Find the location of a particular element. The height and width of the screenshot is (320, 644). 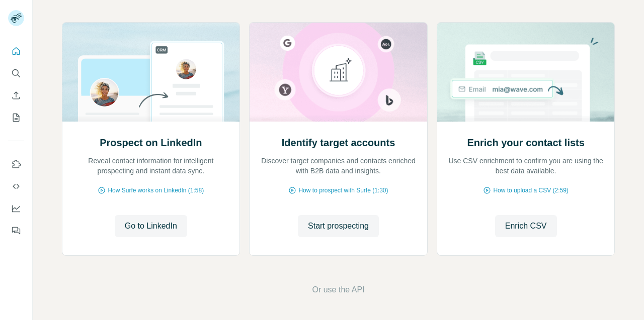

span: How to upload a CSV (2:59) is located at coordinates (531, 191).